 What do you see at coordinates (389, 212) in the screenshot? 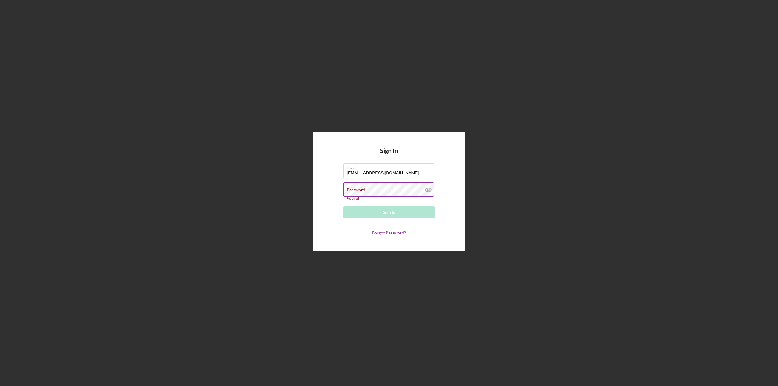
I see `div: Sign In` at bounding box center [389, 212].